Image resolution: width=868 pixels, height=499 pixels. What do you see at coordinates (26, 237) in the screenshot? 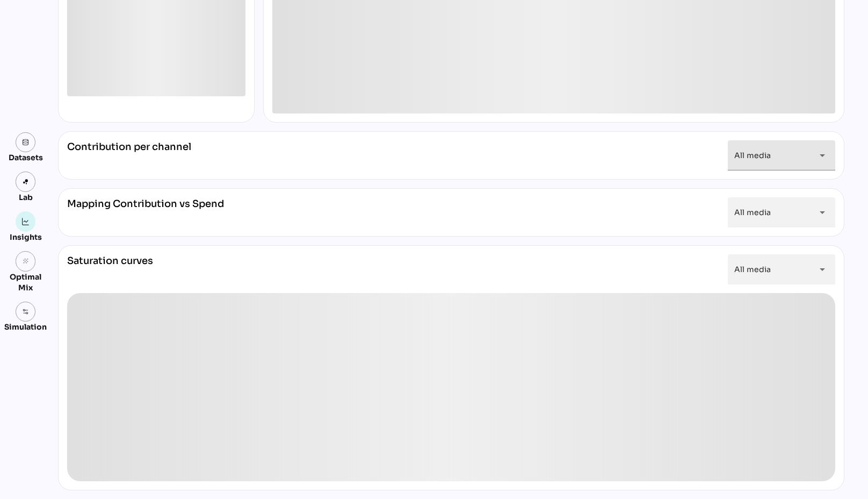
I see `div: Insights` at bounding box center [26, 237].